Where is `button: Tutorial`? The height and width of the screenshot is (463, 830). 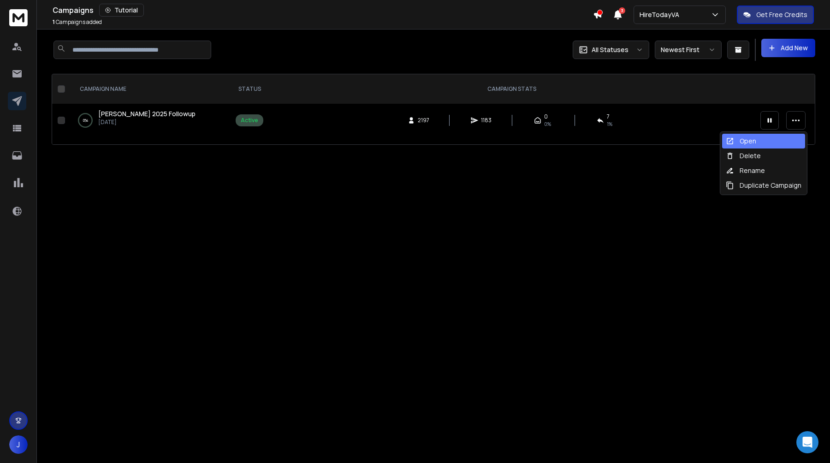
button: Tutorial is located at coordinates (121, 10).